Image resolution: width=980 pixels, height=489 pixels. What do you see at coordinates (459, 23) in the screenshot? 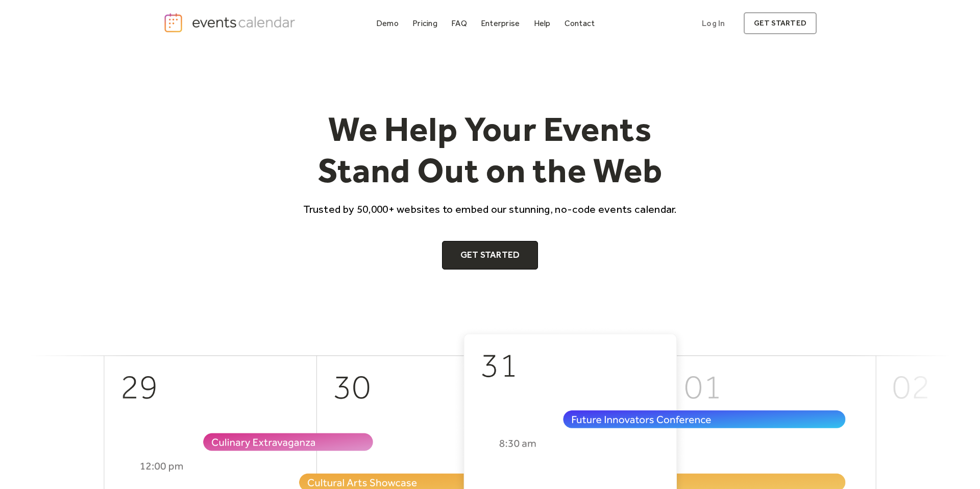
I see `div: FAQ` at bounding box center [459, 23].